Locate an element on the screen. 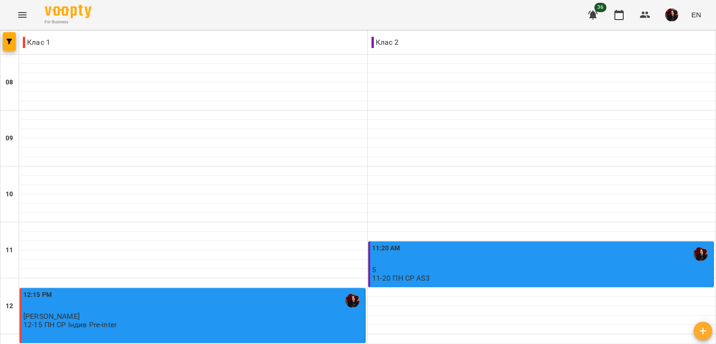 The width and height of the screenshot is (716, 344). h6: 11 is located at coordinates (9, 250).